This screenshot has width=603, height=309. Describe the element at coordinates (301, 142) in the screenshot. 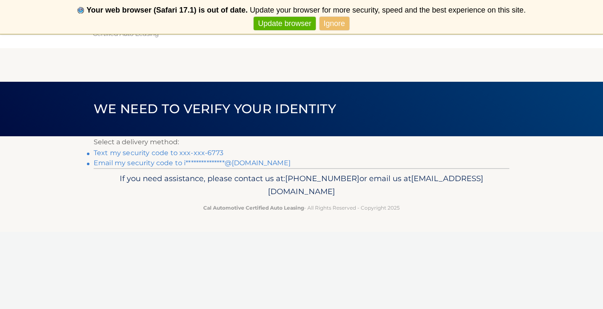

I see `p: Select a delivery method:` at that location.